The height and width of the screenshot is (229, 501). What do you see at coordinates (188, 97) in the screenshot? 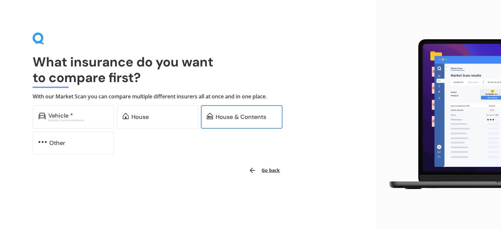
I see `h4: With our Market Scan you can compare multiple different insurers all at once and in one place.` at bounding box center [188, 97].